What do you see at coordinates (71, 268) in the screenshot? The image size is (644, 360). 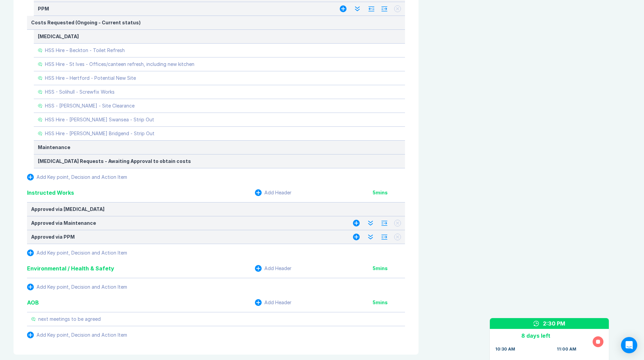 I see `div: Environmental / Health & Safety` at bounding box center [71, 268].